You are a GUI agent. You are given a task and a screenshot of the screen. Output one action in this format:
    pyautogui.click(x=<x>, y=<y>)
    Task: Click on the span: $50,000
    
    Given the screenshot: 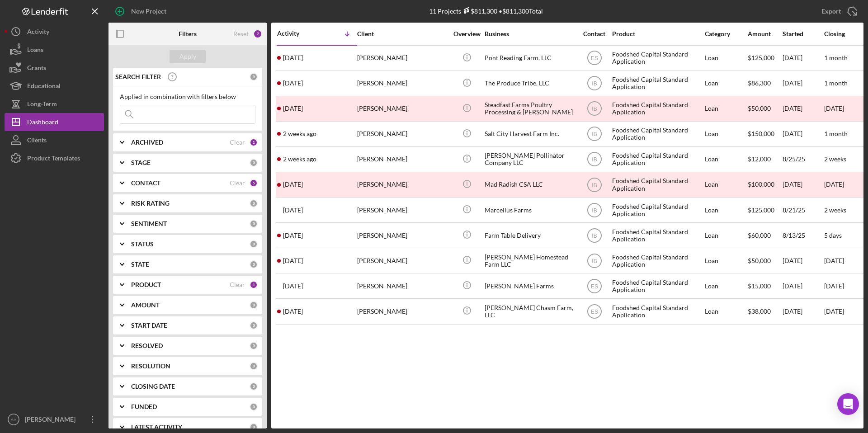 What is the action you would take?
    pyautogui.click(x=759, y=260)
    